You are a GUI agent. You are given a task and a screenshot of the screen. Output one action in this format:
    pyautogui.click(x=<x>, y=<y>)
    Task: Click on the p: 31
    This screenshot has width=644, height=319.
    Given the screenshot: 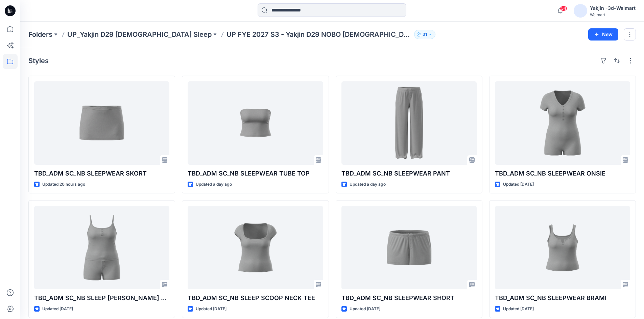 What is the action you would take?
    pyautogui.click(x=424, y=34)
    